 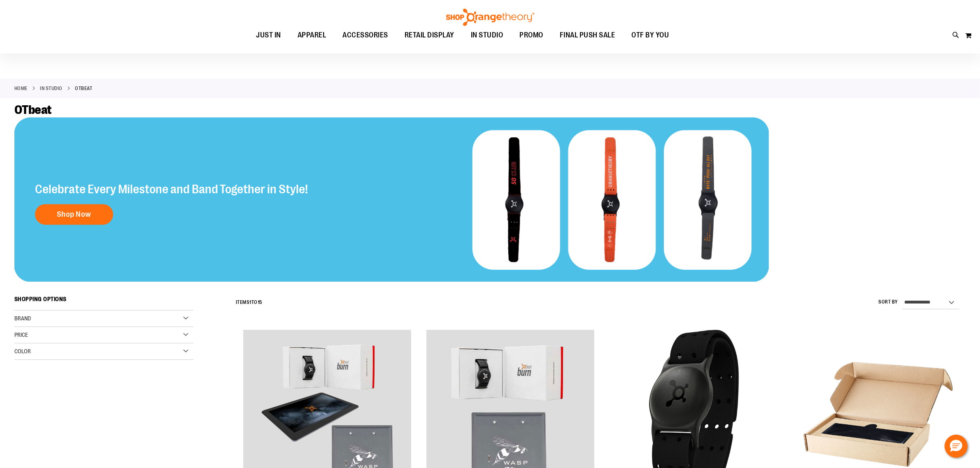 What do you see at coordinates (888, 302) in the screenshot?
I see `label: Sort By` at bounding box center [888, 302].